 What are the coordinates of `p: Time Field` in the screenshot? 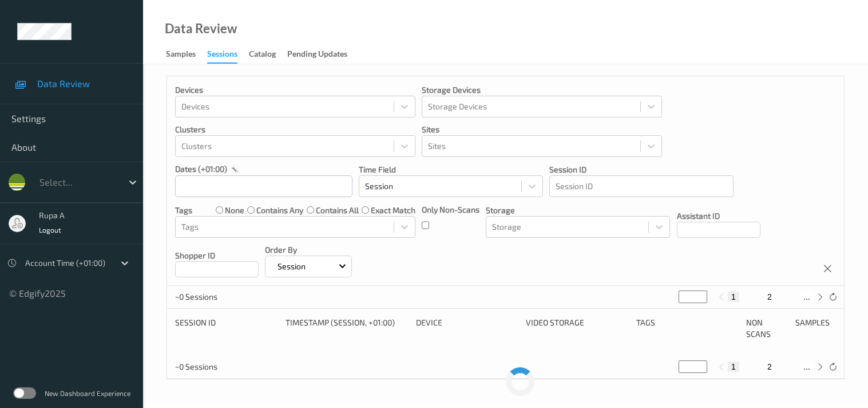 It's located at (451, 170).